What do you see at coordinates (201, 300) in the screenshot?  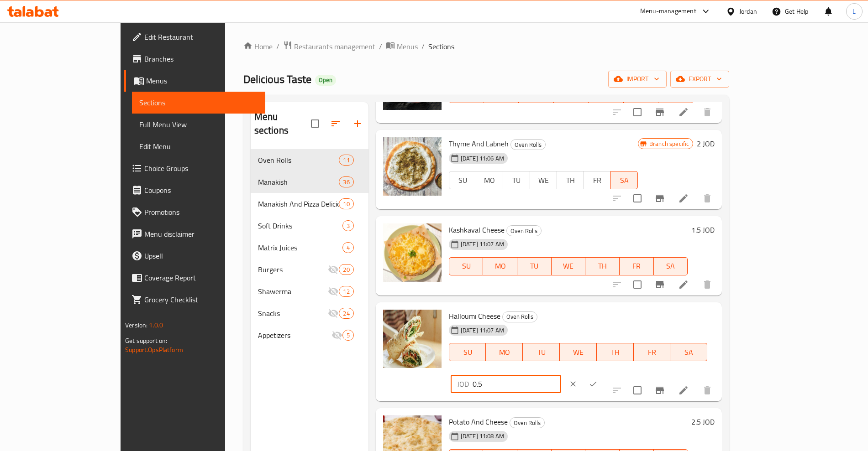 I see `span: Grocery Checklist` at bounding box center [201, 300].